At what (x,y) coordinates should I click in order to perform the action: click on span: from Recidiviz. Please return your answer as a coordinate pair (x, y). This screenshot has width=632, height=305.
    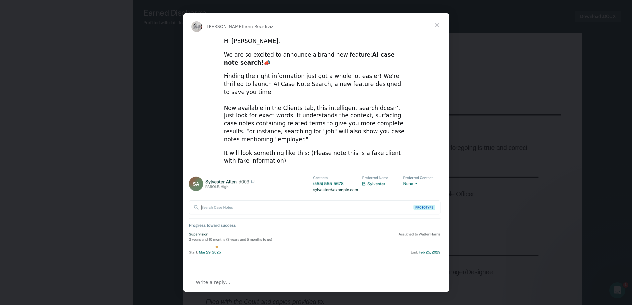
    Looking at the image, I should click on (259, 26).